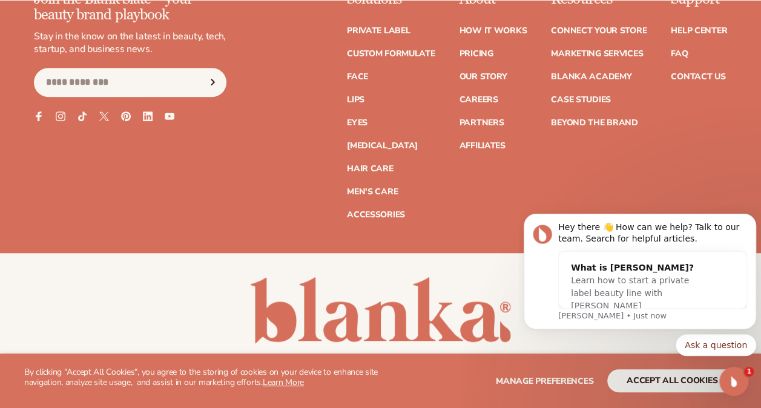 This screenshot has height=408, width=761. Describe the element at coordinates (482, 123) in the screenshot. I see `a: Partners` at that location.